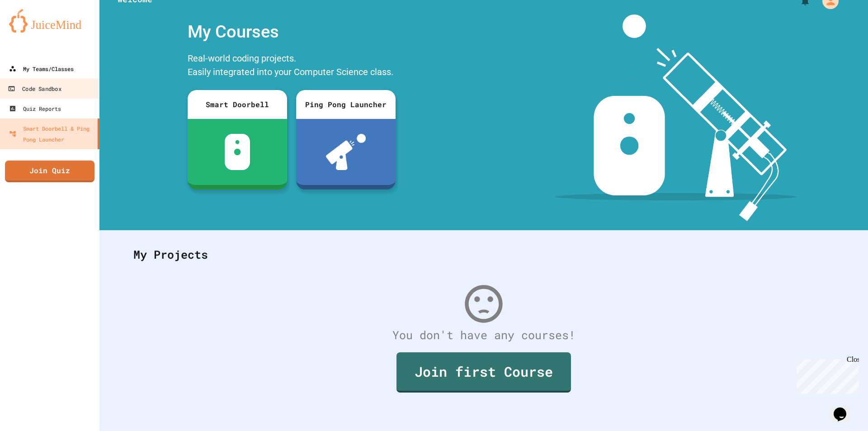 Image resolution: width=868 pixels, height=431 pixels. What do you see at coordinates (35, 109) in the screenshot?
I see `div: Quiz Reports` at bounding box center [35, 109].